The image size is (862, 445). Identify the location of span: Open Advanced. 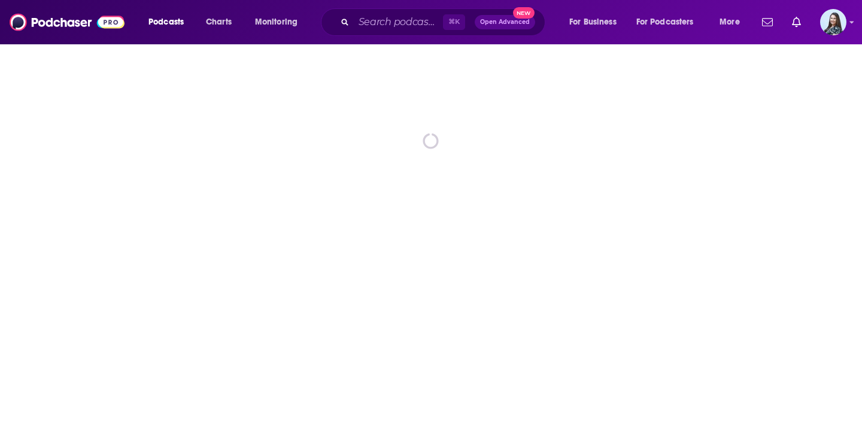
(505, 22).